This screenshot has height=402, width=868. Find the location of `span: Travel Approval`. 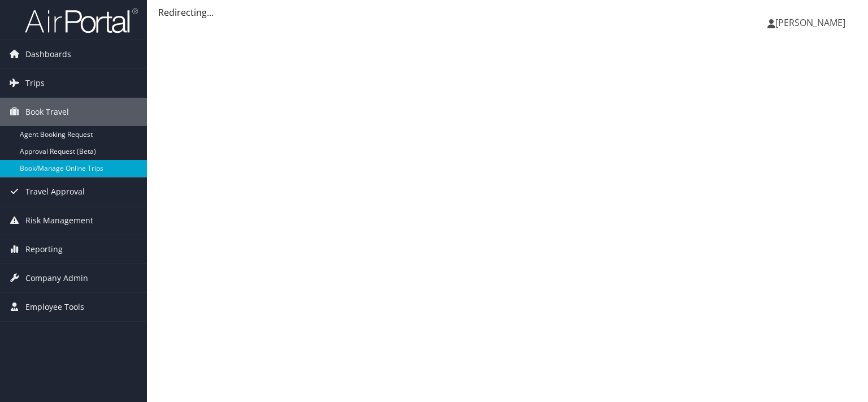

span: Travel Approval is located at coordinates (55, 192).